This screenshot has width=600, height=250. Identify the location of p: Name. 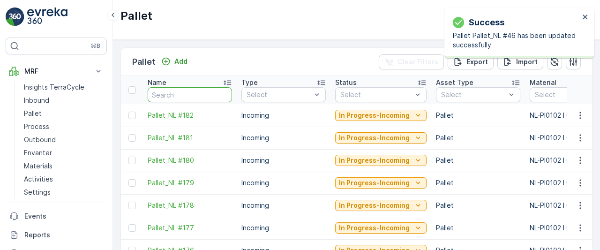
(157, 82).